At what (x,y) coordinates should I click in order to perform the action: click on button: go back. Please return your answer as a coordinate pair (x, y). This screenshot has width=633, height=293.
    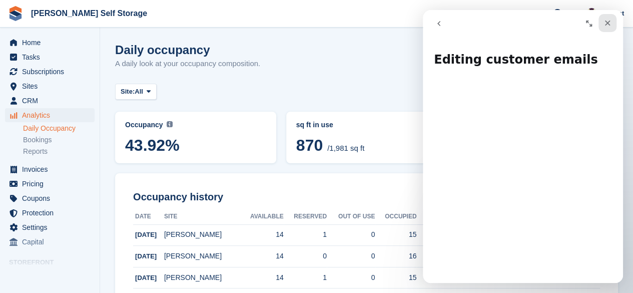
    Looking at the image, I should click on (16, 14).